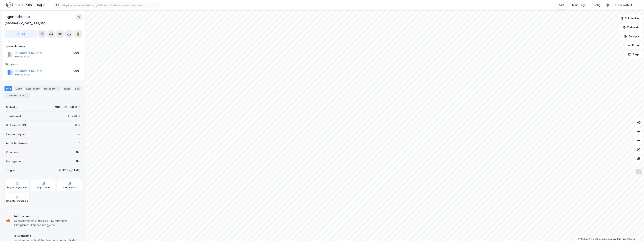 The image size is (644, 241). What do you see at coordinates (8, 89) in the screenshot?
I see `div: Info` at bounding box center [8, 89].